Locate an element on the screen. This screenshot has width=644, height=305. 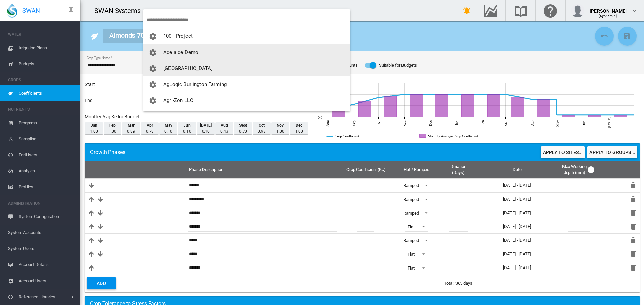
span: Agri-Zon LLC is located at coordinates (178, 101).